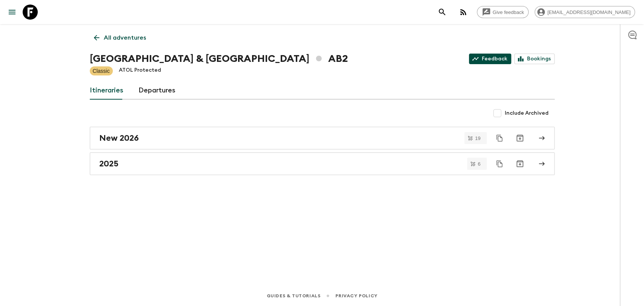 This screenshot has width=644, height=306. I want to click on a: Give feedback, so click(503, 12).